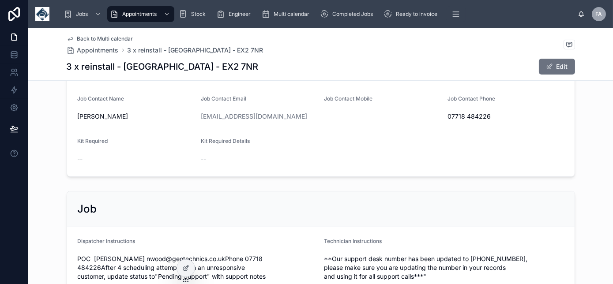 Image resolution: width=613 pixels, height=284 pixels. Describe the element at coordinates (557, 67) in the screenshot. I see `button: Edit` at that location.